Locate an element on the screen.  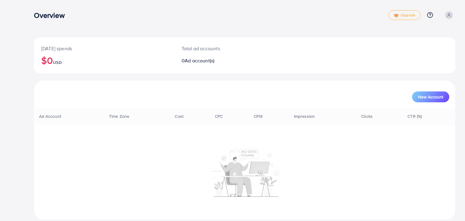
a: tickUpgrade is located at coordinates (404, 15).